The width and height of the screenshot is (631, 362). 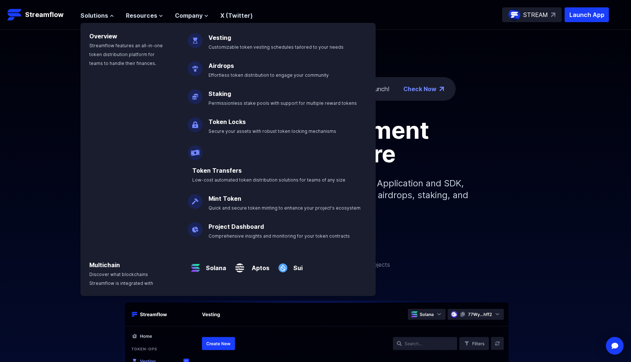 I want to click on span: Resources, so click(x=141, y=16).